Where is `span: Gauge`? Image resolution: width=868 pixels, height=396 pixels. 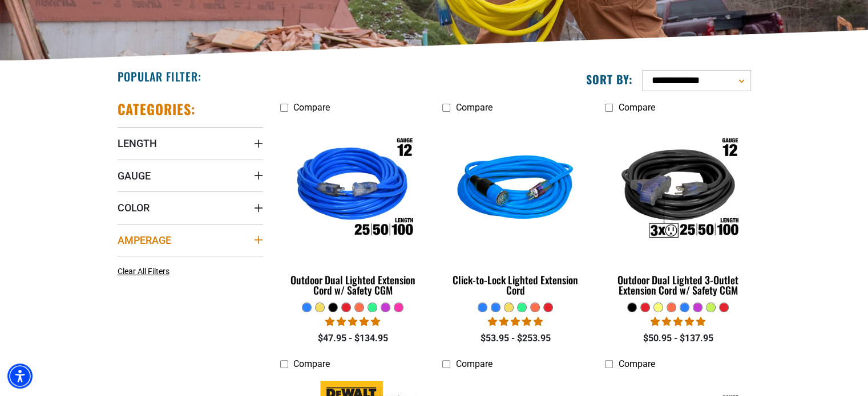
span: Gauge is located at coordinates (134, 176).